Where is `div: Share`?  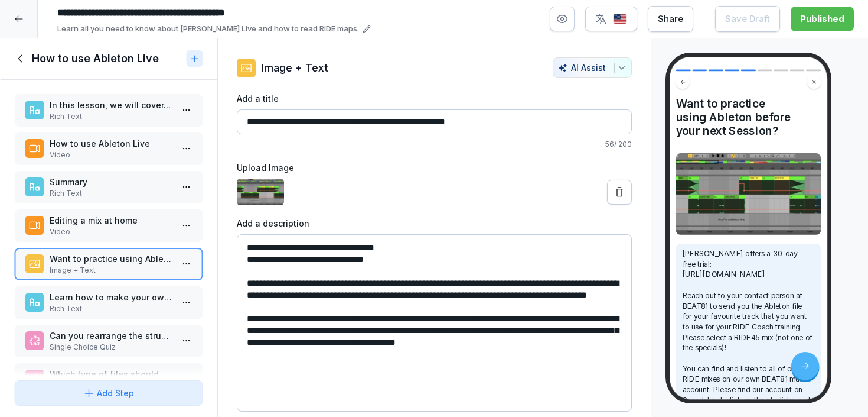 div: Share is located at coordinates (670, 19).